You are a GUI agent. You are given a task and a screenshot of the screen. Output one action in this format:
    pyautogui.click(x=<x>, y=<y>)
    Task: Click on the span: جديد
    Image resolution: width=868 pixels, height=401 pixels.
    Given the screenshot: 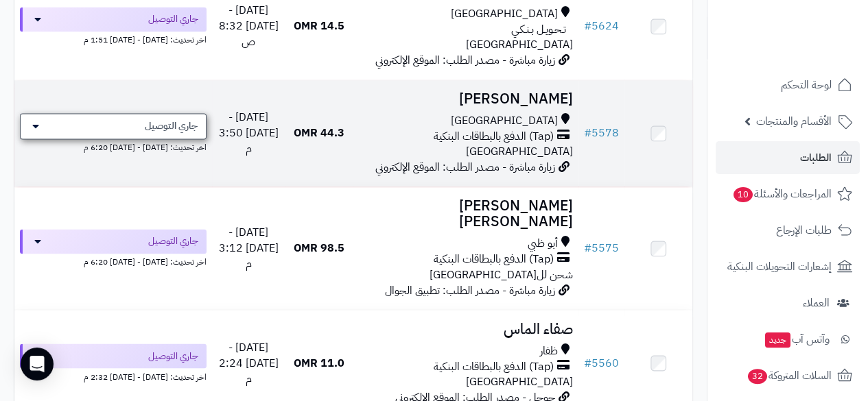 What is the action you would take?
    pyautogui.click(x=778, y=340)
    